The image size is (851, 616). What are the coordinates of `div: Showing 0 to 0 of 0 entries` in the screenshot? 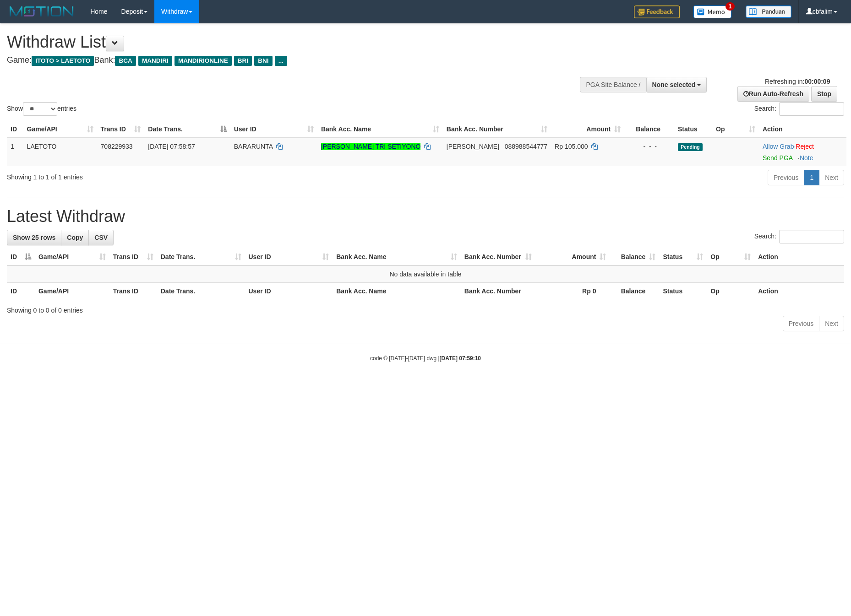 It's located at (426, 308).